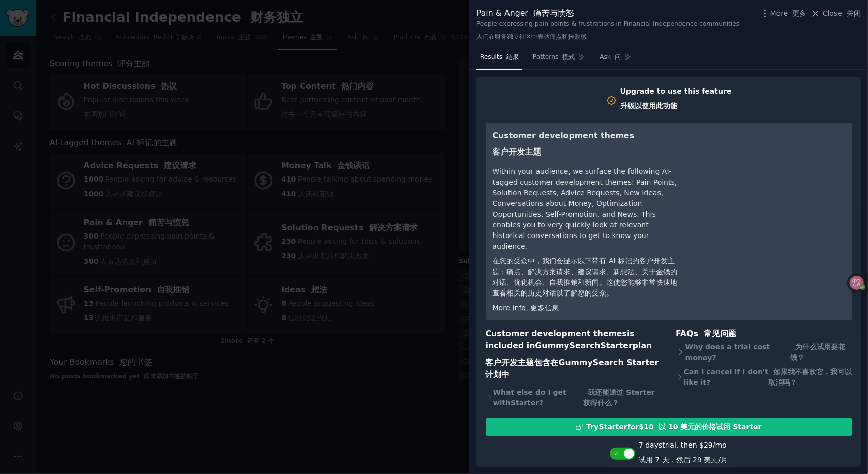 The height and width of the screenshot is (474, 868). Describe the element at coordinates (618, 57) in the screenshot. I see `font: 问` at that location.